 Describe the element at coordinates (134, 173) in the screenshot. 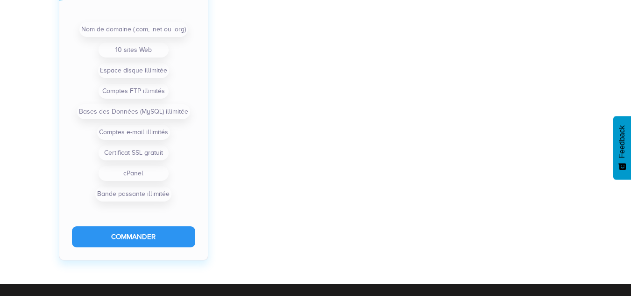

I see `li: cPanel` at that location.